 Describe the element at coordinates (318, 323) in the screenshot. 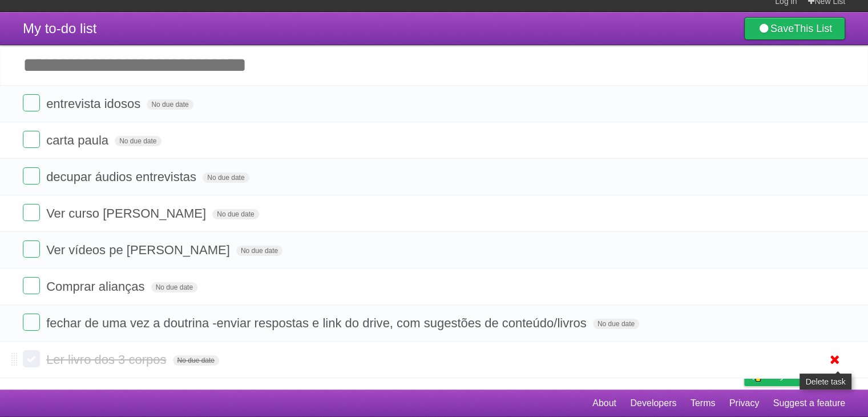

I see `span: fechar de uma vez a doutrina -enviar respostas e link do drive, com sugestões de conteúdo/livros` at that location.